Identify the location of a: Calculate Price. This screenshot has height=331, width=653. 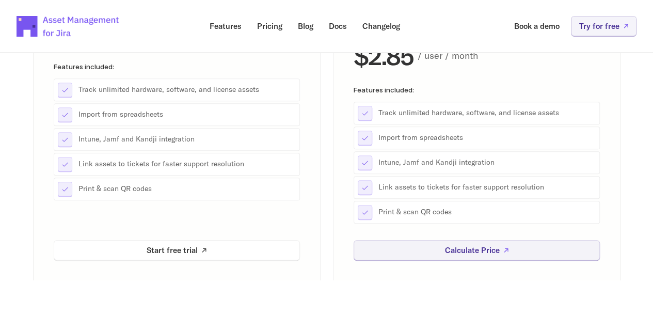
(477, 249).